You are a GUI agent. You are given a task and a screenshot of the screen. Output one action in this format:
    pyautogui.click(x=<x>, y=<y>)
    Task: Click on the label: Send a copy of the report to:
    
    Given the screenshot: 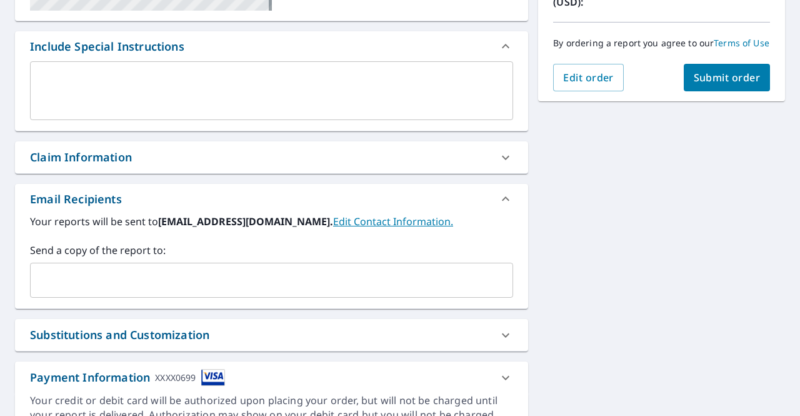 What is the action you would take?
    pyautogui.click(x=271, y=250)
    